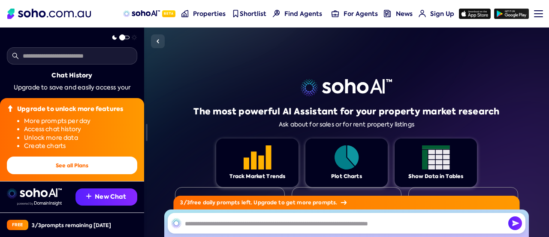  What do you see at coordinates (169, 14) in the screenshot?
I see `span: Beta` at bounding box center [169, 14].